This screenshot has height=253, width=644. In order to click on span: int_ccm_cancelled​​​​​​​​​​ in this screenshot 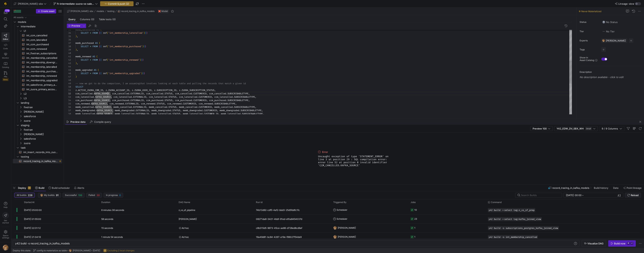, I will do `click(42, 35)`.